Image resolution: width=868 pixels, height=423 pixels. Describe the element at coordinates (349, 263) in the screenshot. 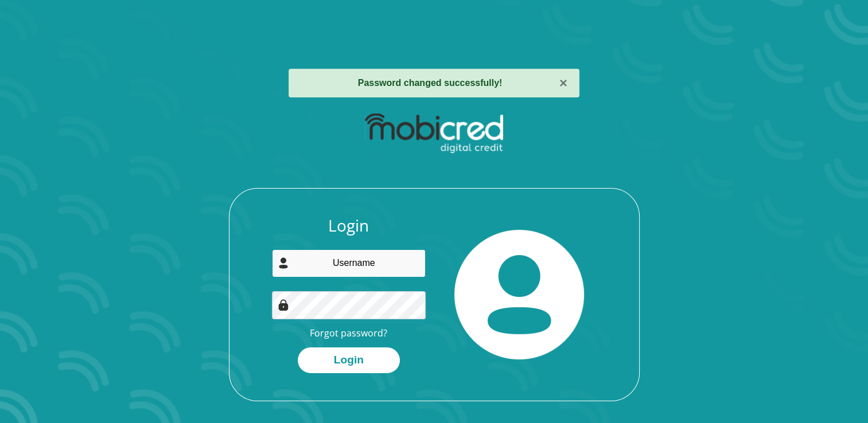

I see `input: Username` at that location.